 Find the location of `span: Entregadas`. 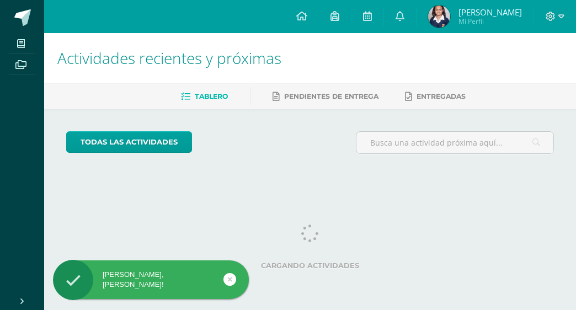

span: Entregadas is located at coordinates (441, 96).